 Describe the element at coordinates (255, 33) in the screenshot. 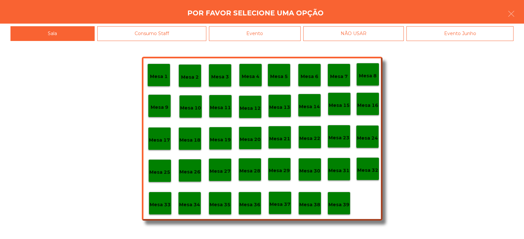

I see `div: Evento` at that location.